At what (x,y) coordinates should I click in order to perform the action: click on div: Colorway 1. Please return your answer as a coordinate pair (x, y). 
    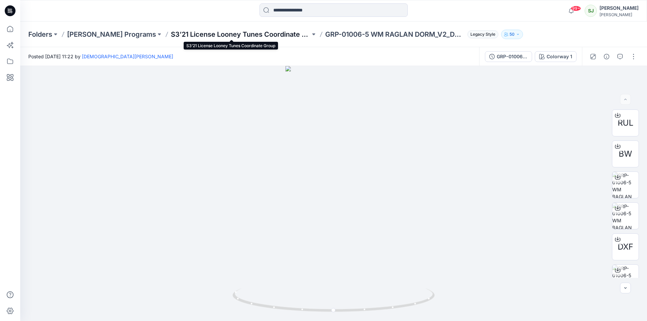
    Looking at the image, I should click on (559, 57).